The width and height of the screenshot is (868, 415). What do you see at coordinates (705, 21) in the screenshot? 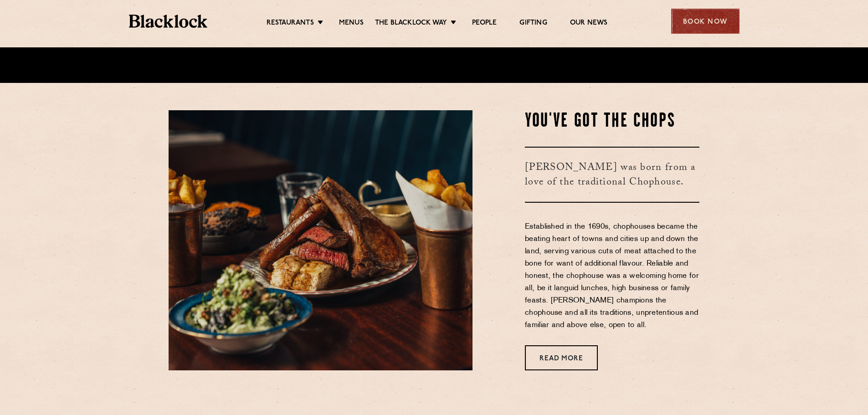
I see `div: Book Now` at bounding box center [705, 21].